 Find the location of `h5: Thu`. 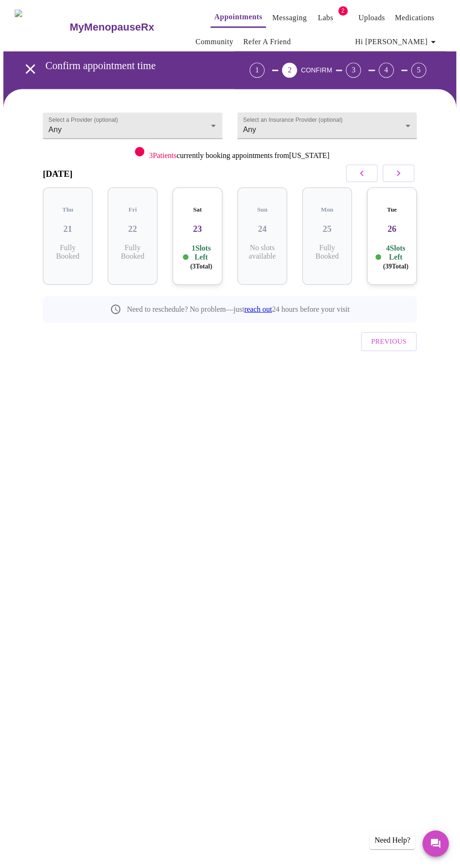

h5: Thu is located at coordinates (68, 210).